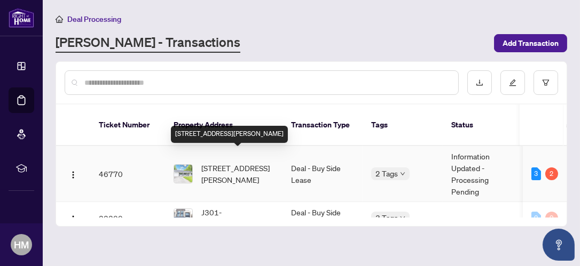 The width and height of the screenshot is (580, 266). What do you see at coordinates (552, 174) in the screenshot?
I see `div: 2` at bounding box center [552, 174].